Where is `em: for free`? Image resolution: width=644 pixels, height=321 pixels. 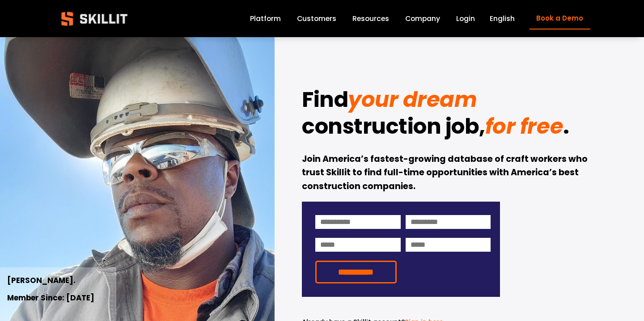 em: for free is located at coordinates (524, 126).